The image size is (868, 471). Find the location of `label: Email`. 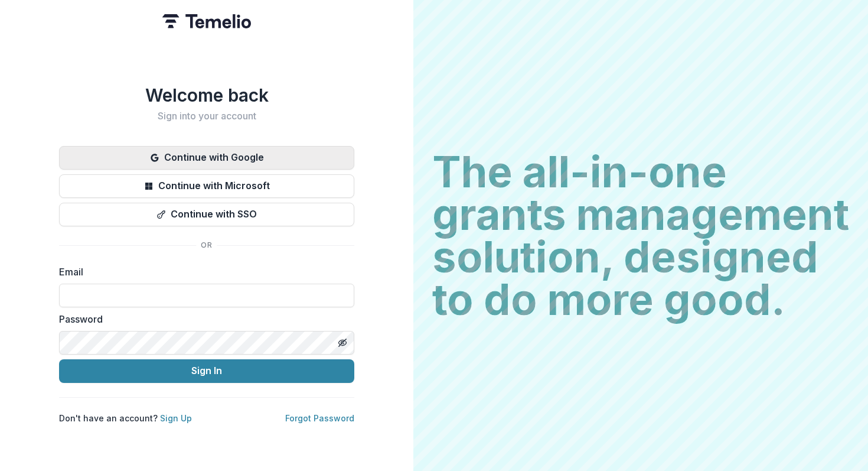

label: Email is located at coordinates (203, 272).